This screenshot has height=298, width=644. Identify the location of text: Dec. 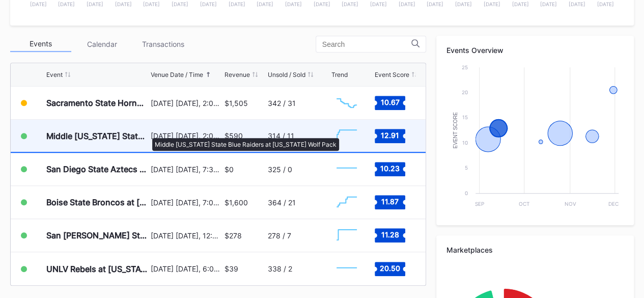
(613, 204).